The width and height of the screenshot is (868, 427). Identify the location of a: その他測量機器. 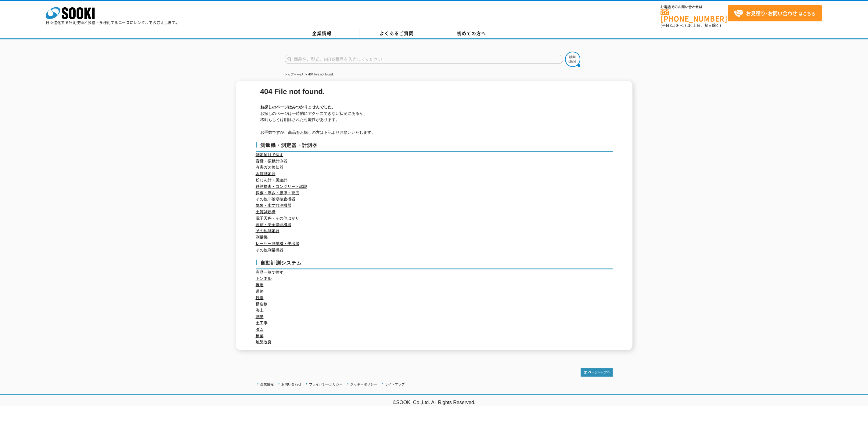
(269, 250).